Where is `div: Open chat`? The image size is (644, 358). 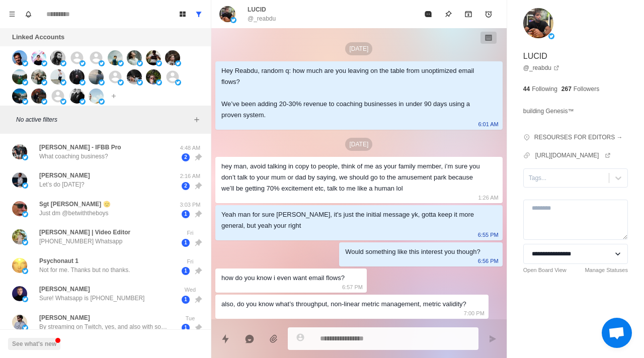
div: Open chat is located at coordinates (617, 333).